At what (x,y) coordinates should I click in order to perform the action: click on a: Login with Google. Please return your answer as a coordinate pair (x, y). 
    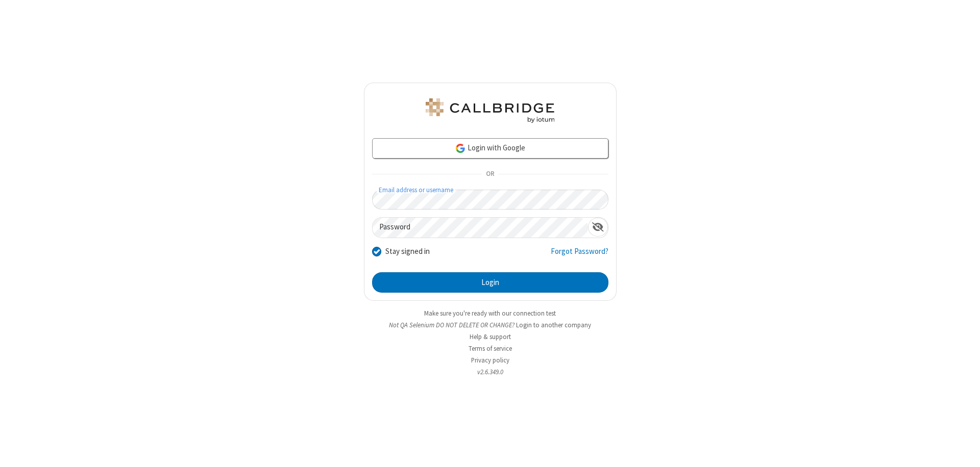
    Looking at the image, I should click on (490, 149).